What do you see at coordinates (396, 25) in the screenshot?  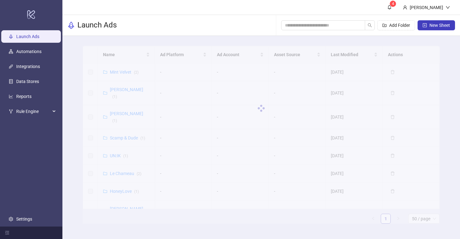 I see `button: Add Folder` at bounding box center [396, 25].